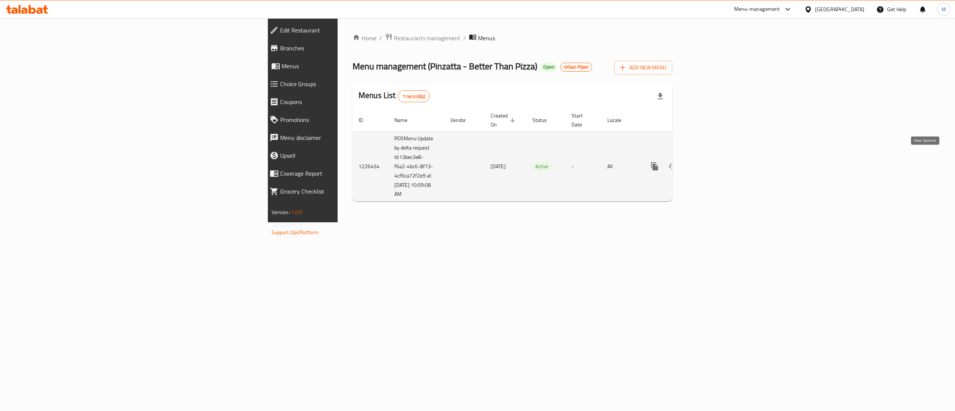 This screenshot has height=411, width=955. What do you see at coordinates (463, 120) in the screenshot?
I see `span: Vendor` at bounding box center [463, 120].